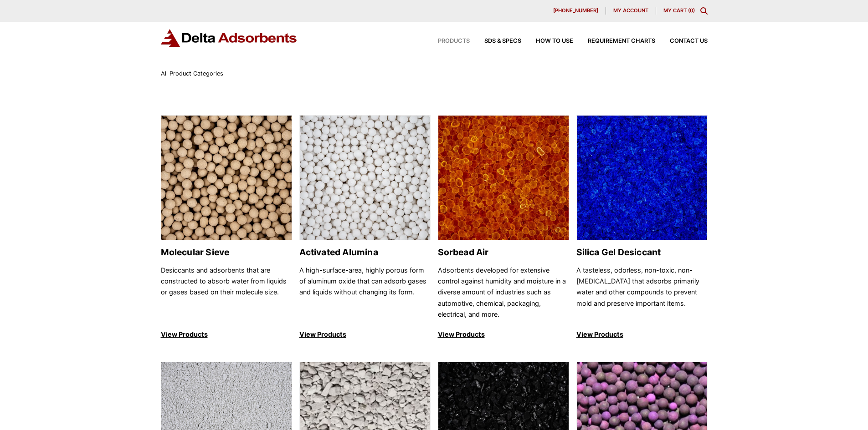 This screenshot has width=868, height=430. I want to click on img: Molecular Sieve, so click(227, 178).